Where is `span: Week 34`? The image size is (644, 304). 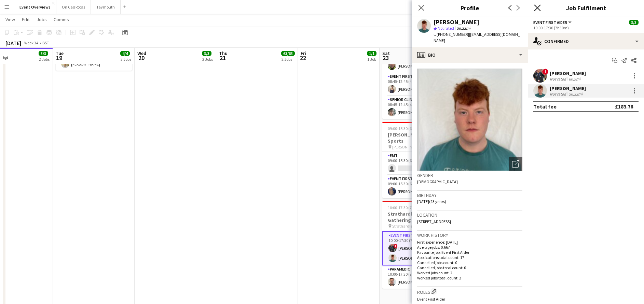
span: Week 34 is located at coordinates (31, 43).